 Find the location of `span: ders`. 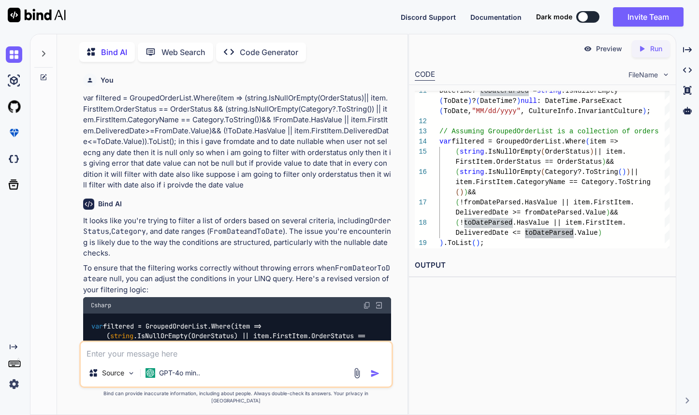

span: ders is located at coordinates (650, 131).